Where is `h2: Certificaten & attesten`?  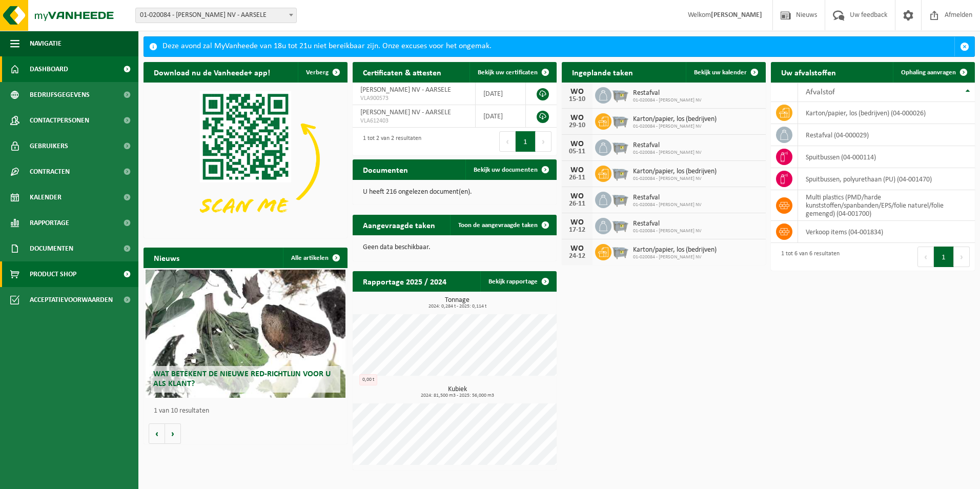
h2: Certificaten & attesten is located at coordinates (402, 72).